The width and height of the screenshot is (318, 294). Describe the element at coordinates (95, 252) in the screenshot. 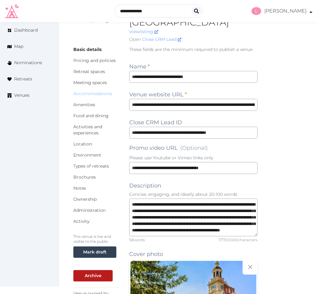

I see `div: Mark draft` at that location.